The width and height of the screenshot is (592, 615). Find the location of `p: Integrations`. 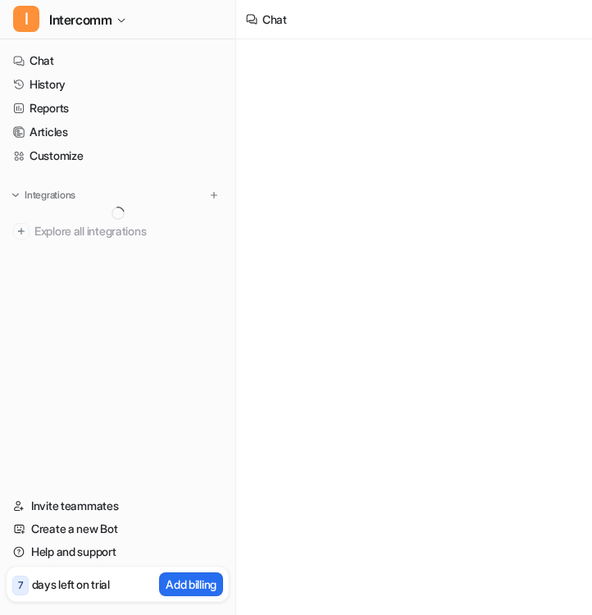

p: Integrations is located at coordinates (50, 195).